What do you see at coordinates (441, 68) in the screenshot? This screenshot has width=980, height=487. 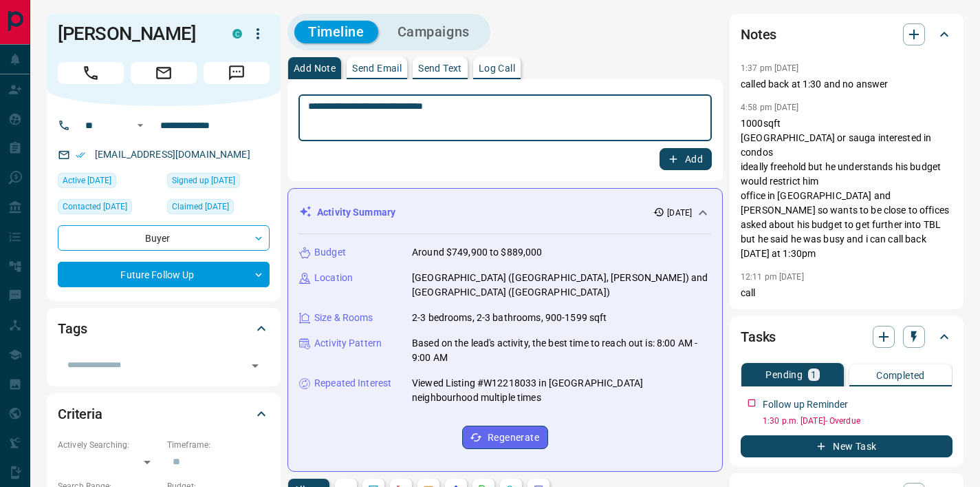 I see `p: Send Text` at bounding box center [441, 68].